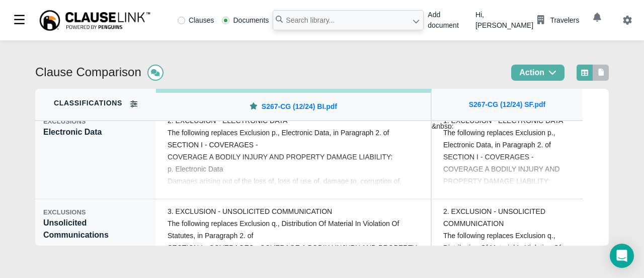  What do you see at coordinates (601, 73) in the screenshot?
I see `div: Switch to Document Comparison View` at bounding box center [601, 73].